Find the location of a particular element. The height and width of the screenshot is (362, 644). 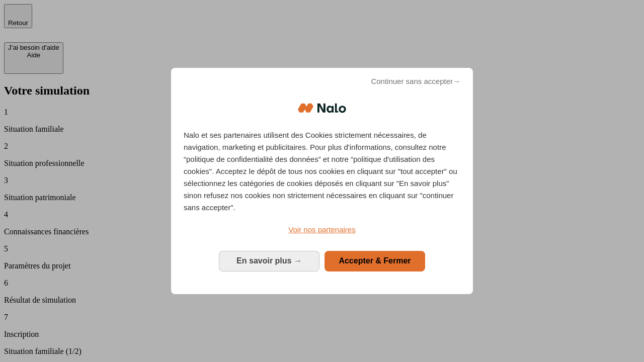

span: Voir nos partenaires is located at coordinates (321, 229).